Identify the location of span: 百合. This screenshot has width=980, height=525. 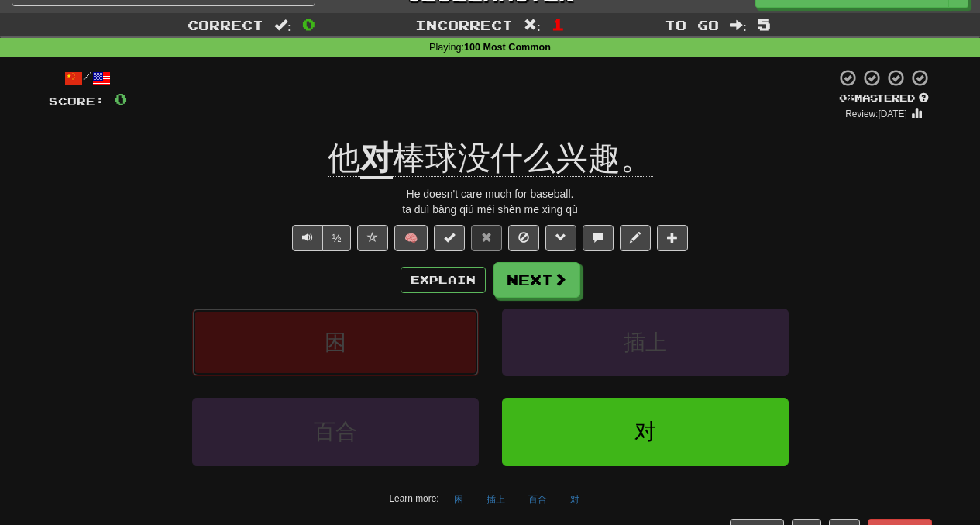
(335, 431).